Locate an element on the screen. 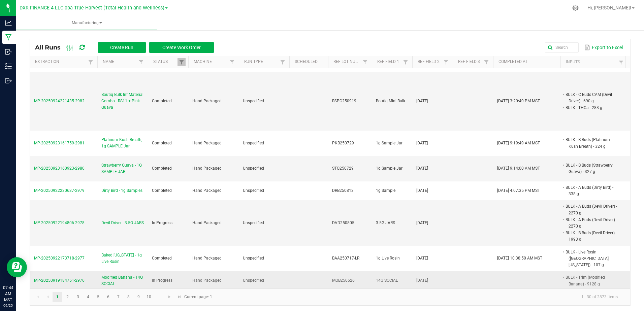  a: Page 10 is located at coordinates (149, 297).